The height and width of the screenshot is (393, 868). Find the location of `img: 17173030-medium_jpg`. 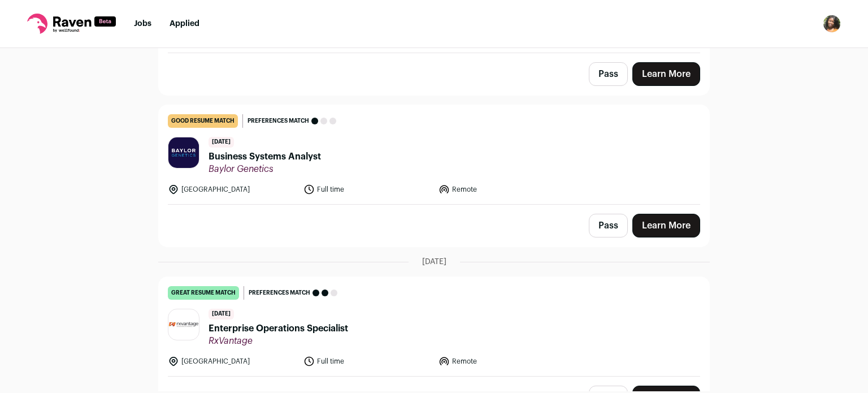

img: 17173030-medium_jpg is located at coordinates (832, 24).